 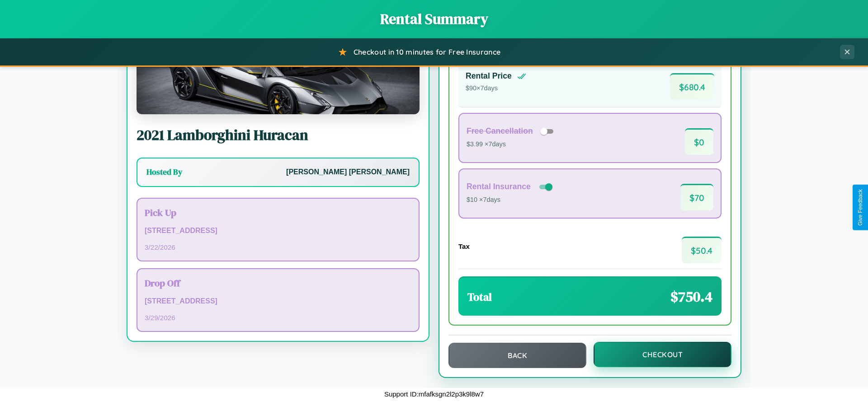 What do you see at coordinates (278, 135) in the screenshot?
I see `h2: 2021 Lamborghini Huracan` at bounding box center [278, 135].